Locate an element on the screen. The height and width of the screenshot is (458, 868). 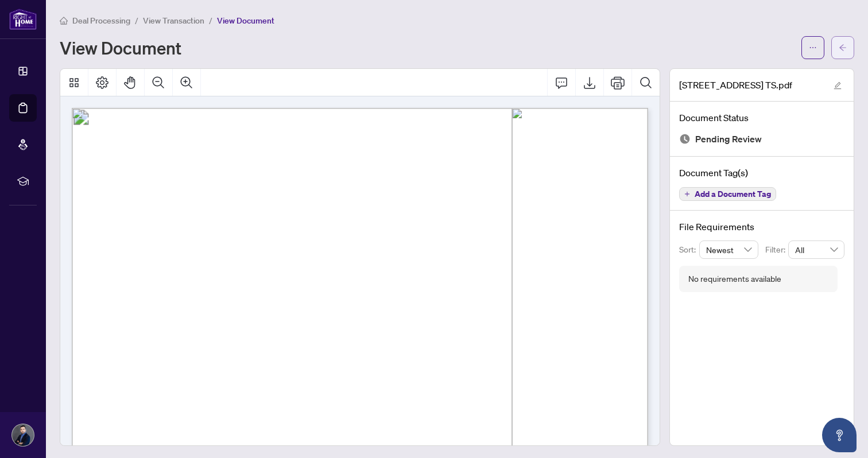
img: Profile Icon is located at coordinates (23, 435).